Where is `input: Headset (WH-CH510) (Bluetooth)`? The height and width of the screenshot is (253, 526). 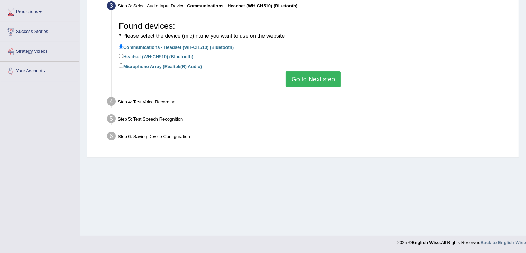 input: Headset (WH-CH510) (Bluetooth) is located at coordinates (121, 56).